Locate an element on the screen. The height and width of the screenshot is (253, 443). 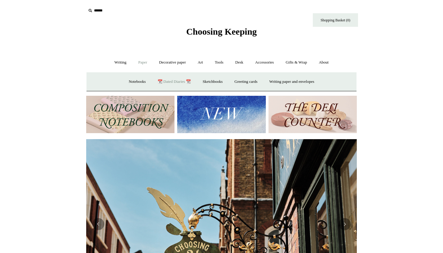
span: Choosing Keeping is located at coordinates (221, 31).